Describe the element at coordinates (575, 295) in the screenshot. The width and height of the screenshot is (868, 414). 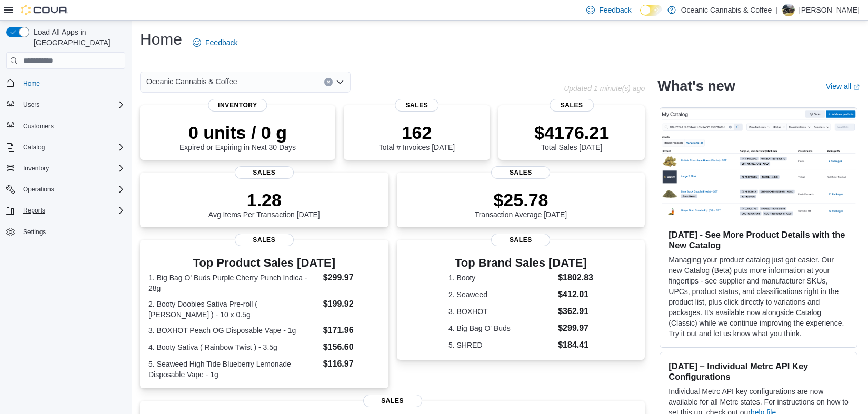
I see `dd: $412.01` at that location.